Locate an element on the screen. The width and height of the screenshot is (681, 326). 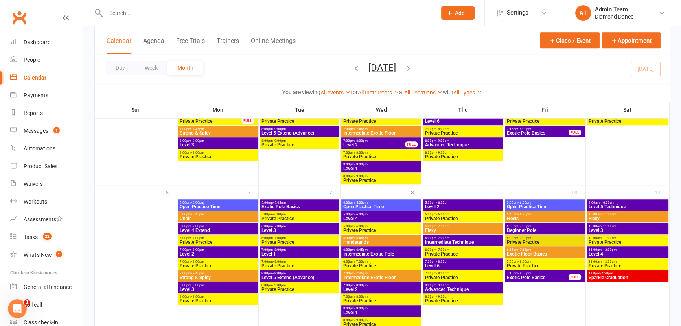
span: - 6:45pm is located at coordinates (197, 214).